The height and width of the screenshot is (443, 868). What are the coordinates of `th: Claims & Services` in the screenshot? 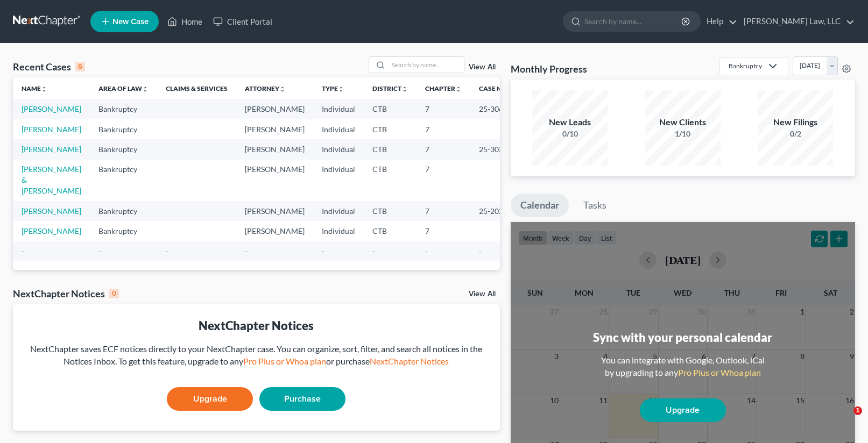 It's located at (197, 88).